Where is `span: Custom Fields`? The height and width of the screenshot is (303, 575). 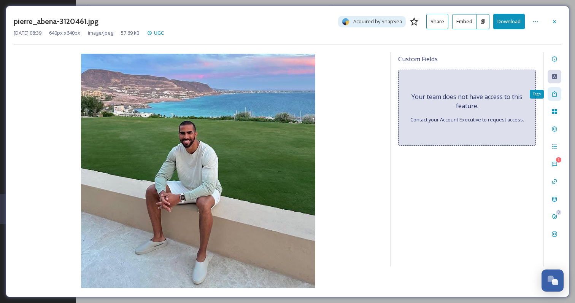
span: Custom Fields is located at coordinates (418, 59).